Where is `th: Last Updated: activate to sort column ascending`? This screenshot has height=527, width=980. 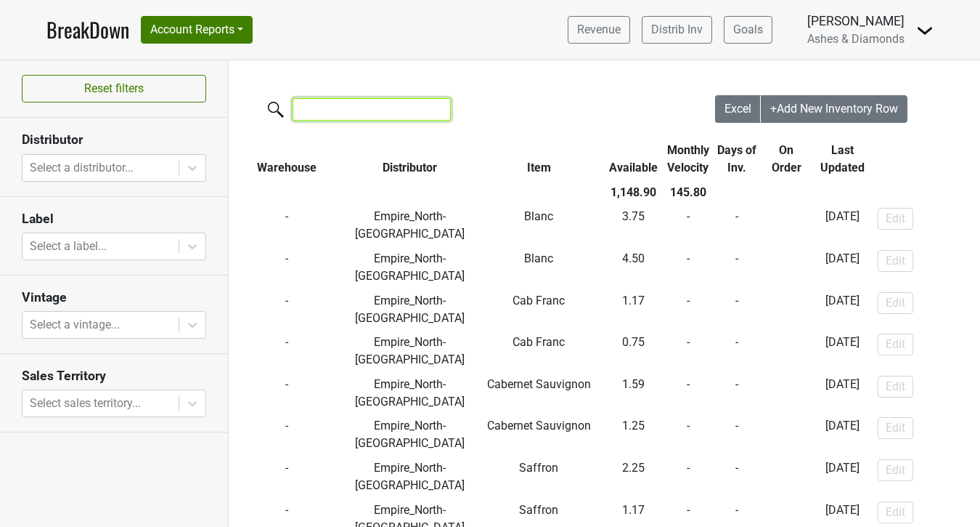 th: Last Updated: activate to sort column ascending is located at coordinates (843, 159).